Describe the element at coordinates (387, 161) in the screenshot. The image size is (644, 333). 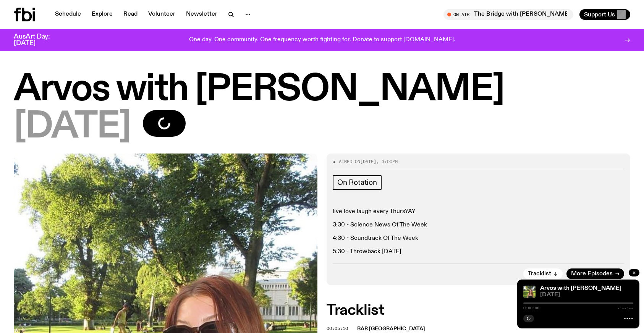
I see `span: , 3:00pm` at that location.